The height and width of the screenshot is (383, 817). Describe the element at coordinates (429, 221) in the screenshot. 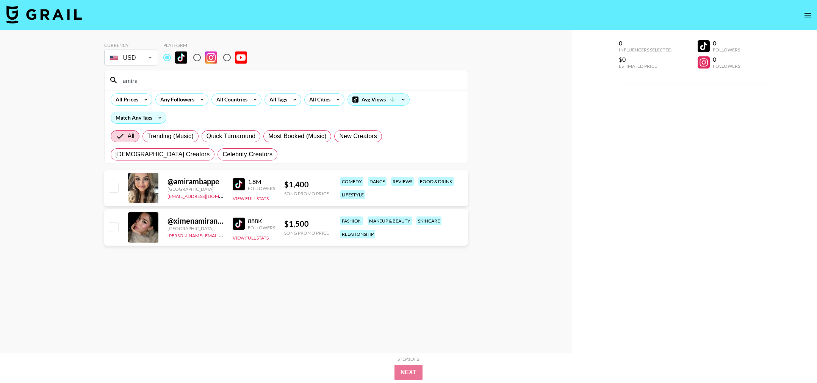

I see `div: skincare` at that location.